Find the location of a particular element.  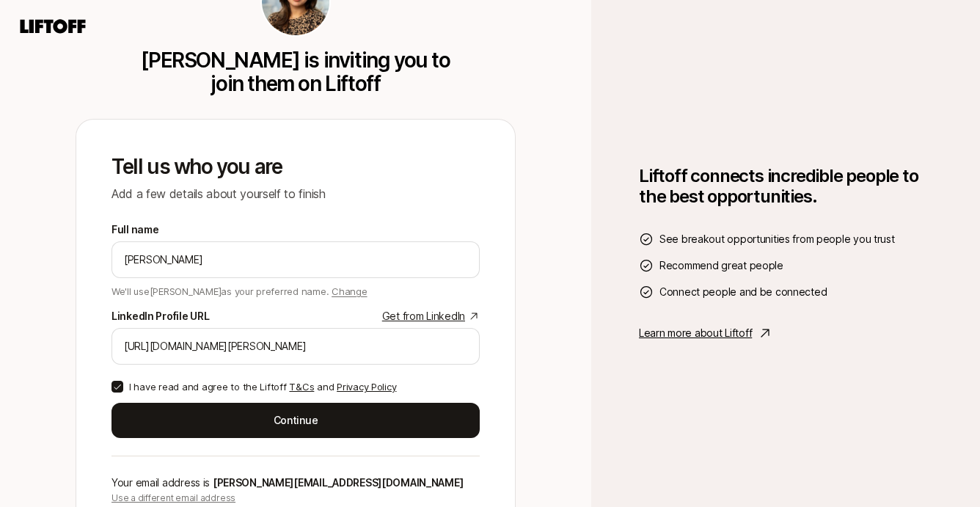

button: Continue is located at coordinates (296, 421).